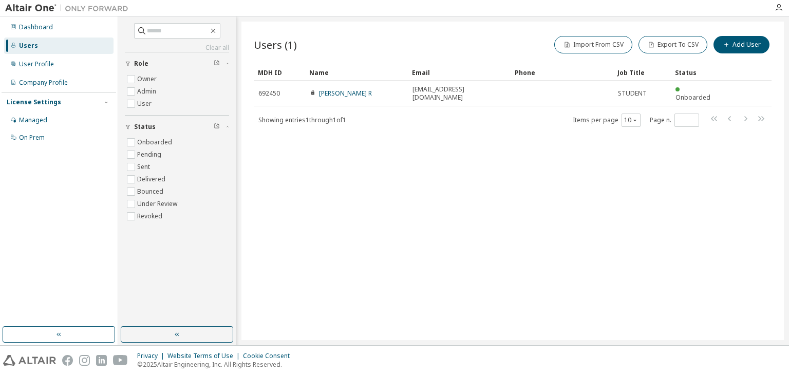 The image size is (789, 375). What do you see at coordinates (156, 142) in the screenshot?
I see `label: Onboarded` at bounding box center [156, 142].